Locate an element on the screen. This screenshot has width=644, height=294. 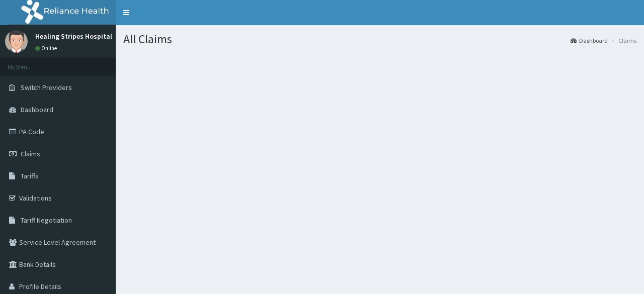
a: Dashboard is located at coordinates (589, 40).